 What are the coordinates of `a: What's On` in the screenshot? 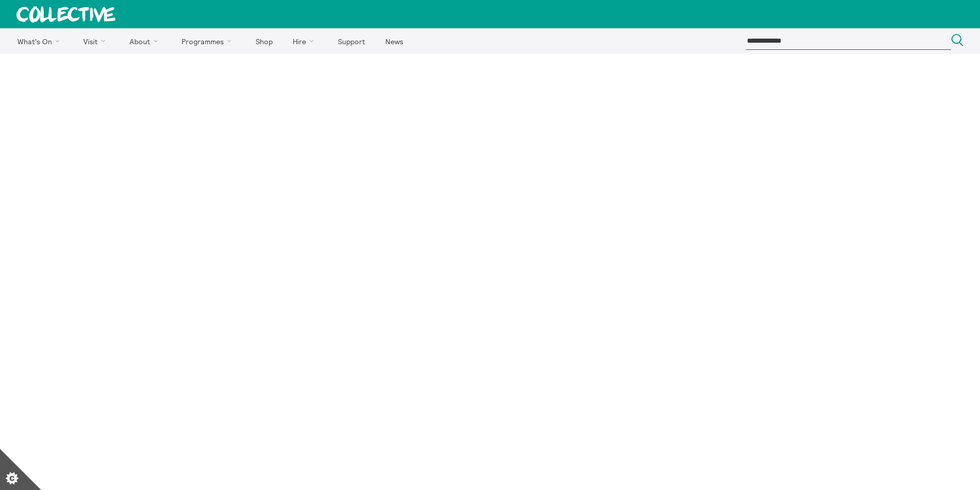 It's located at (40, 42).